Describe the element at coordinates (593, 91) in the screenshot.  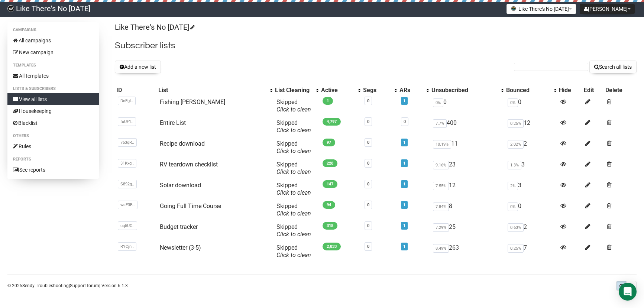
I see `div: Edit` at that location.